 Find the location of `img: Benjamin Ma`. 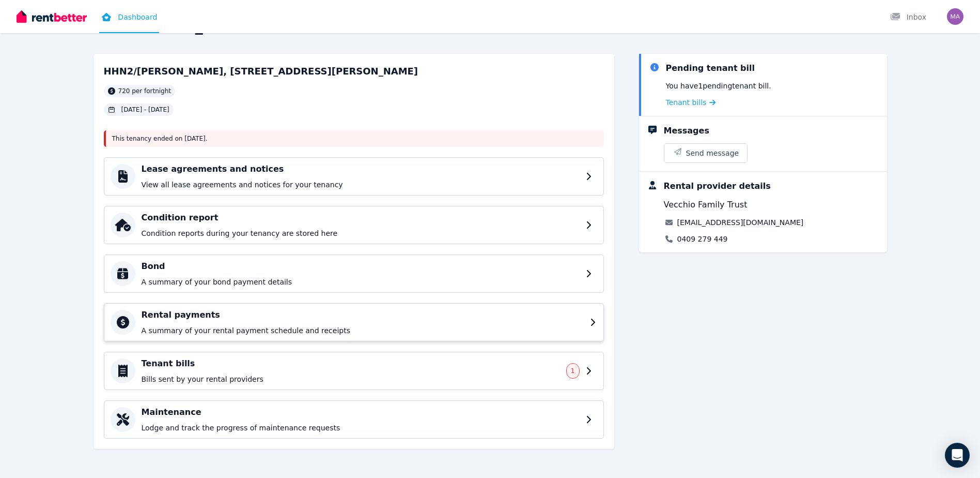

img: Benjamin Ma is located at coordinates (955, 17).